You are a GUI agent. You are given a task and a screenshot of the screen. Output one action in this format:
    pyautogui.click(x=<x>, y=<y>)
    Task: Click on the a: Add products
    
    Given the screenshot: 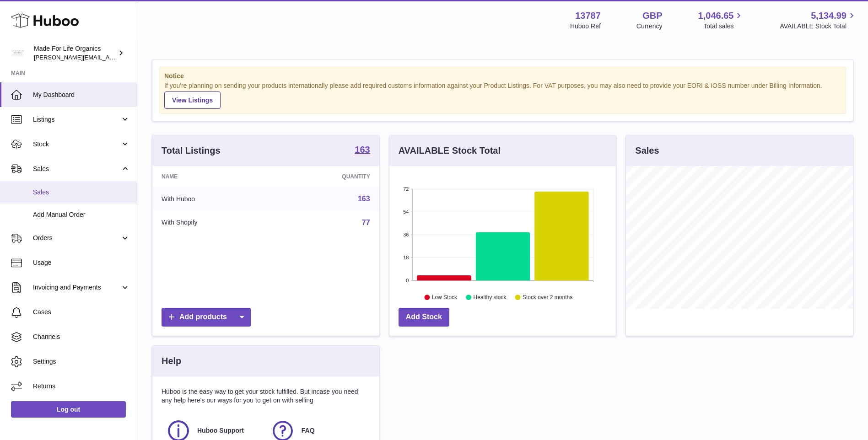 What is the action you would take?
    pyautogui.click(x=206, y=317)
    